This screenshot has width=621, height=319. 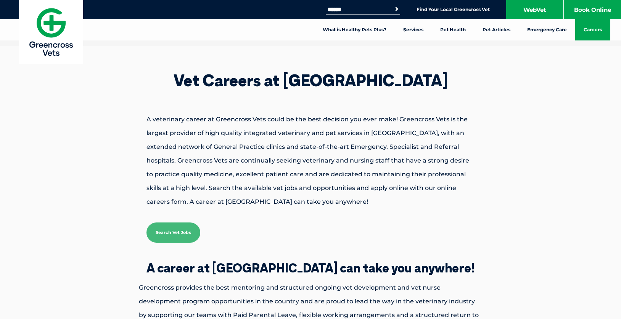 What do you see at coordinates (593, 30) in the screenshot?
I see `a: Careers` at bounding box center [593, 30].